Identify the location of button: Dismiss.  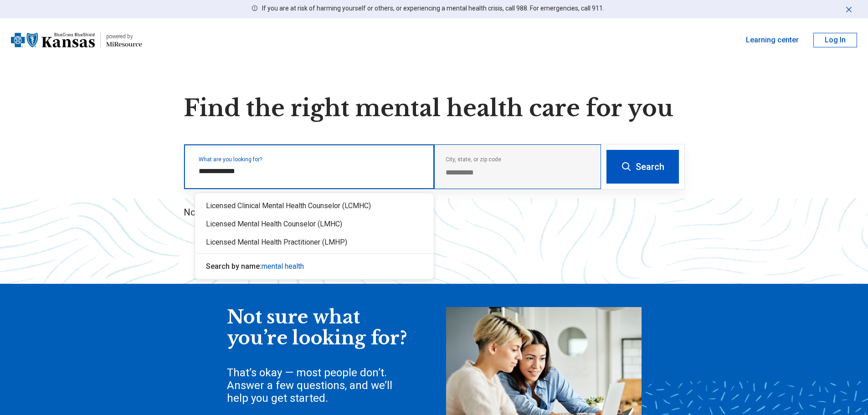
(849, 10).